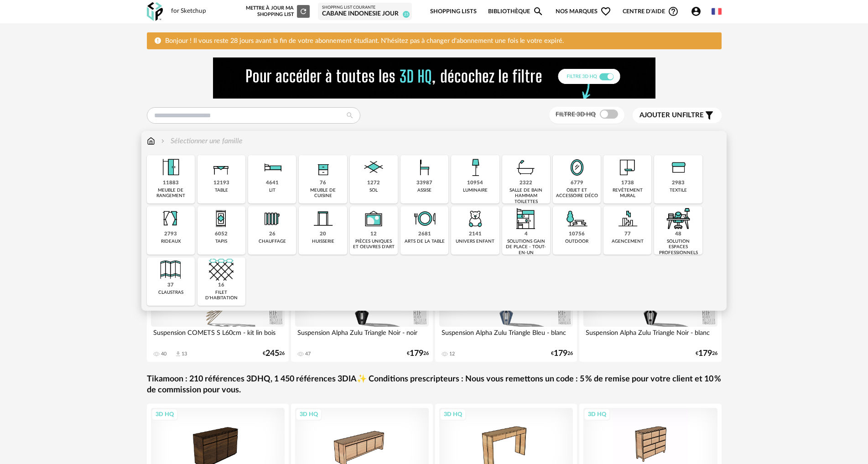  What do you see at coordinates (424, 218) in the screenshot?
I see `img: ArtTable.png` at bounding box center [424, 218].